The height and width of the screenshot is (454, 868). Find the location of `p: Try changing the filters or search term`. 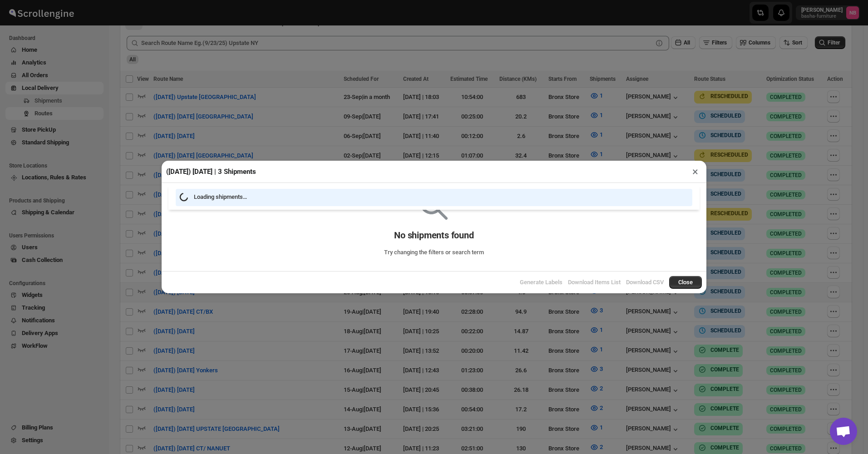

p: Try changing the filters or search term is located at coordinates (434, 252).